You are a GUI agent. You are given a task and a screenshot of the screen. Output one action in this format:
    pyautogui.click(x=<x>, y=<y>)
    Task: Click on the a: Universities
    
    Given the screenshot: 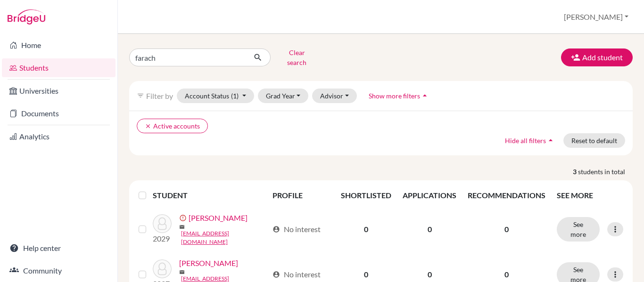 What is the action you would take?
    pyautogui.click(x=59, y=91)
    